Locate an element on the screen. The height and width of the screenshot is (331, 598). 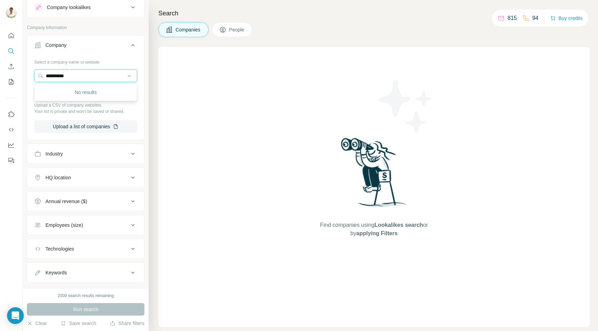
div: Select a company name or website is located at coordinates (86, 61).